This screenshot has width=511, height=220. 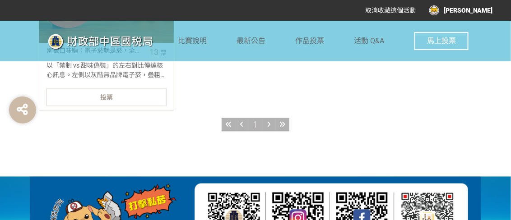 What do you see at coordinates (442, 41) in the screenshot?
I see `button: 馬上投票` at bounding box center [442, 41].